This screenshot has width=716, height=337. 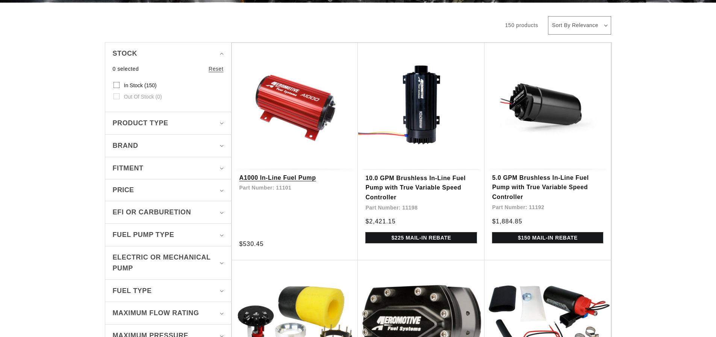 I want to click on summary: Brand (0 selected), so click(x=168, y=146).